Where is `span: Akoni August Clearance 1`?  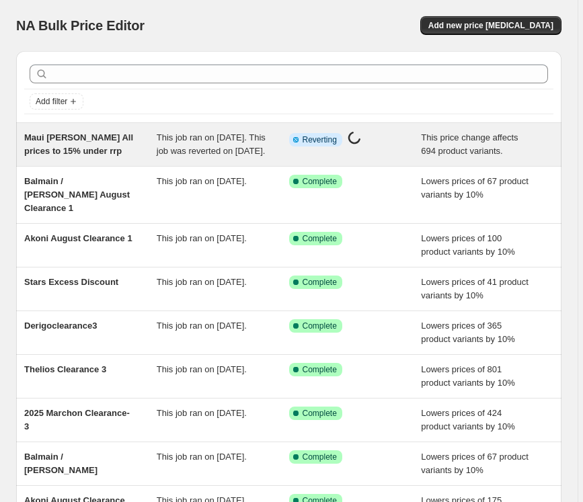 span: Akoni August Clearance 1 is located at coordinates (78, 238).